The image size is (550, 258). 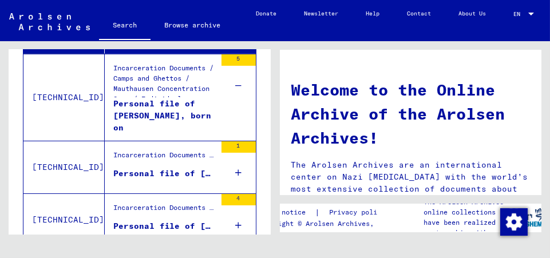 What do you see at coordinates (286, 212) in the screenshot?
I see `a: Legal notice` at bounding box center [286, 212].